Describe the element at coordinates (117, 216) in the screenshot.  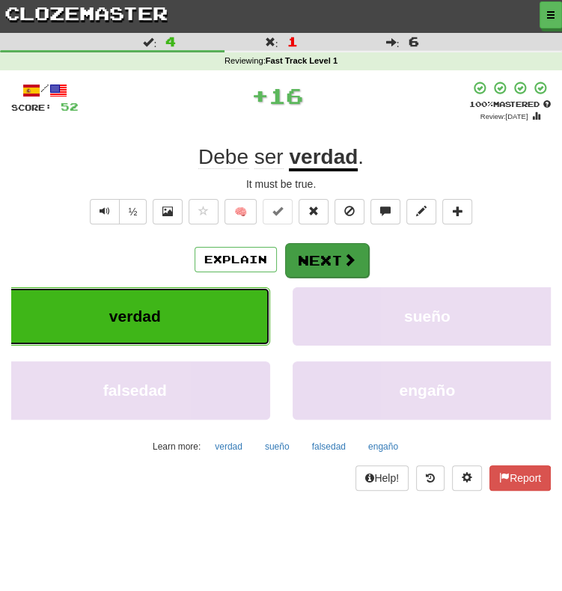
I see `div: Text-to-speech controls` at that location.